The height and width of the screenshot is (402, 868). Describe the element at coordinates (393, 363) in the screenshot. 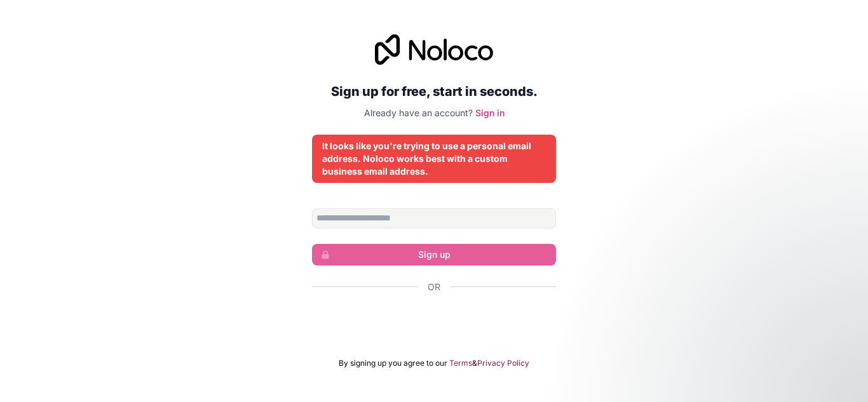

I see `span: By signing up you agree to our` at that location.